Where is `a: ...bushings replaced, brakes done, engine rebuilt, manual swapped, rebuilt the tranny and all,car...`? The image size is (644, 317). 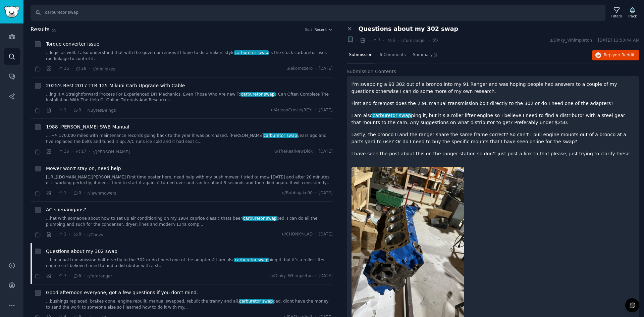
a: ...bushings replaced, brakes done, engine rebuilt, manual swapped, rebuilt the tranny and all,car... is located at coordinates (189, 304).